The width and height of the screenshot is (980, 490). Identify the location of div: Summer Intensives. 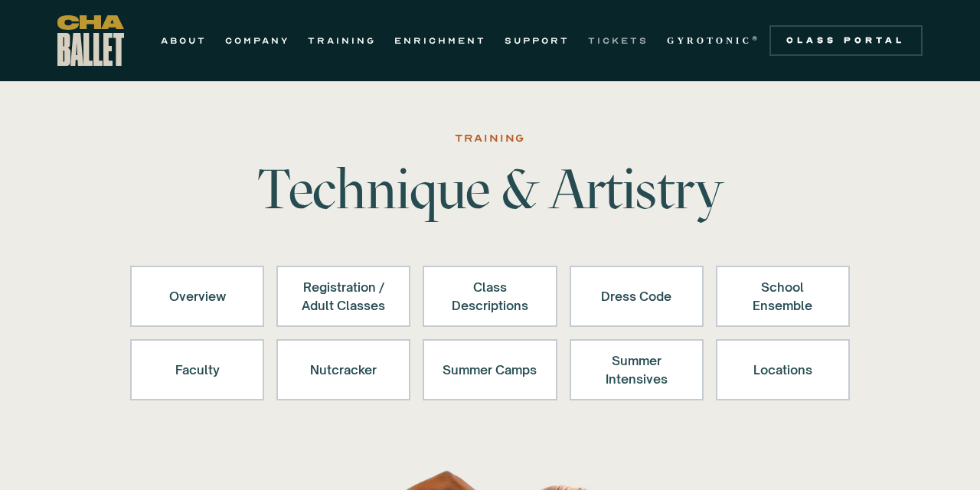
(636, 369).